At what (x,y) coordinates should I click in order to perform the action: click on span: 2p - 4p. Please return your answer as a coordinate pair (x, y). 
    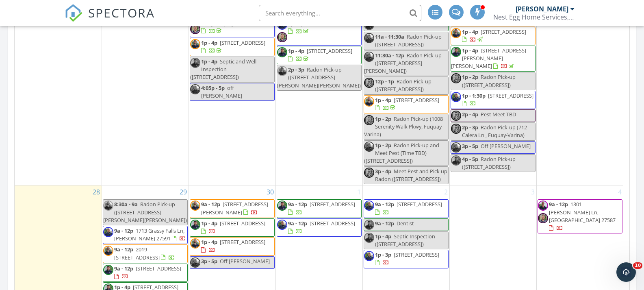
    Looking at the image, I should click on (470, 114).